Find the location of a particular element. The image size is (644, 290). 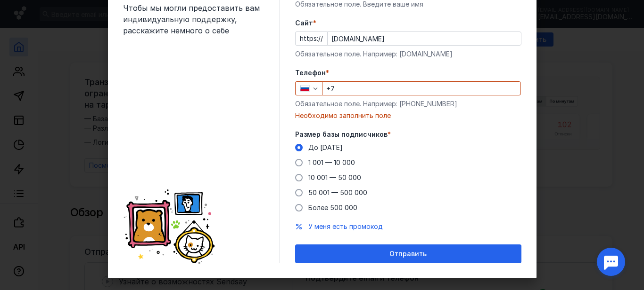

span: Размер базы подписчиков is located at coordinates (342, 135).